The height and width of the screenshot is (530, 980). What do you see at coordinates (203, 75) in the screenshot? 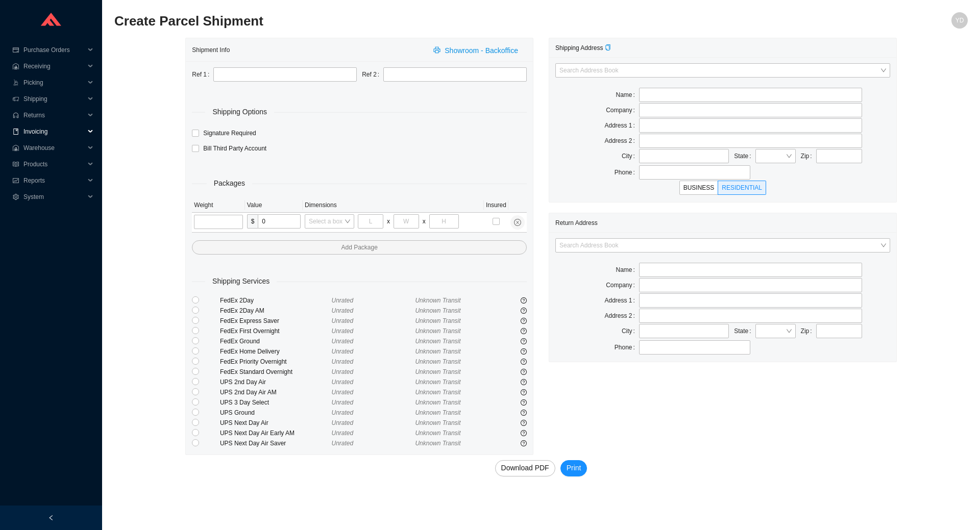
I see `label: Ref 1` at bounding box center [203, 75].